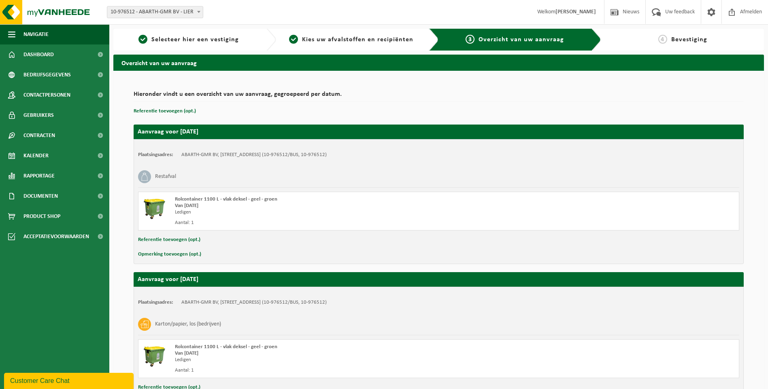 The height and width of the screenshot is (389, 768). I want to click on span: Overzicht van uw aanvraag, so click(521, 40).